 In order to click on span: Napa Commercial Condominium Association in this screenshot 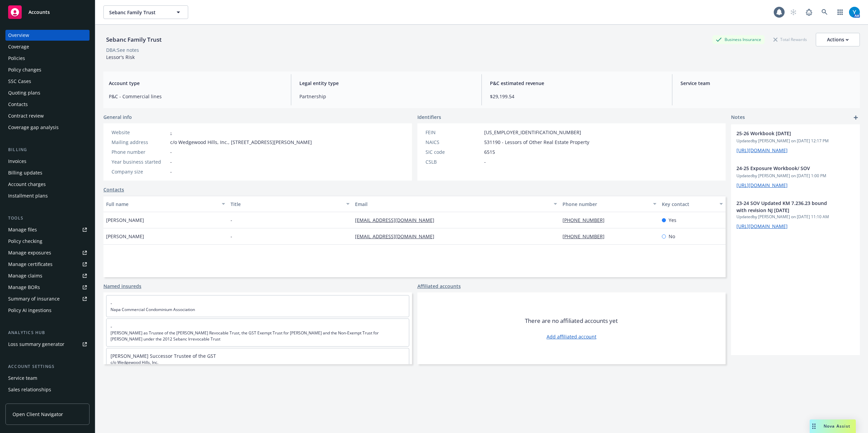, I will do `click(258, 310)`.